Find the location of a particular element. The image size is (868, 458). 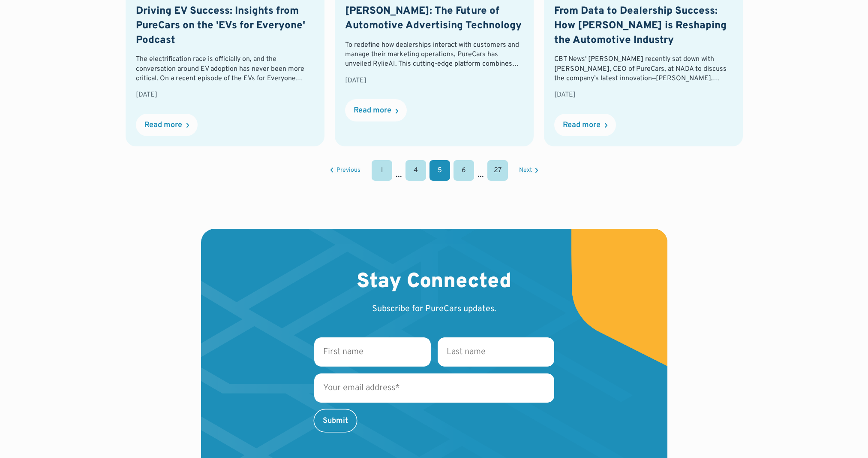

a: 1 is located at coordinates (382, 170).